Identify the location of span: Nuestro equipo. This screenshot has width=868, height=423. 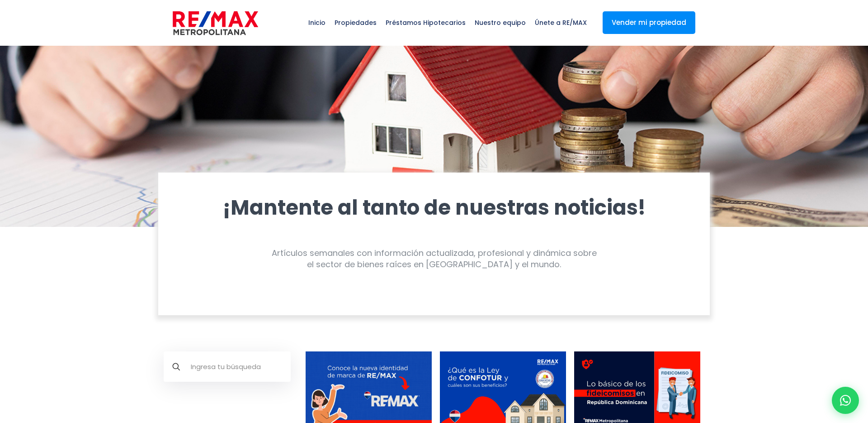
(500, 23).